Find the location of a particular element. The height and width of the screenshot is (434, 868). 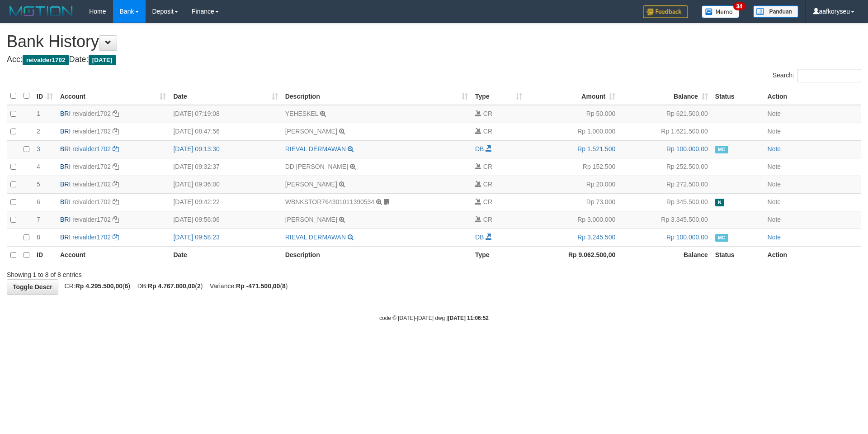

a: WBNKSTOR764301011390534 is located at coordinates (330, 202).